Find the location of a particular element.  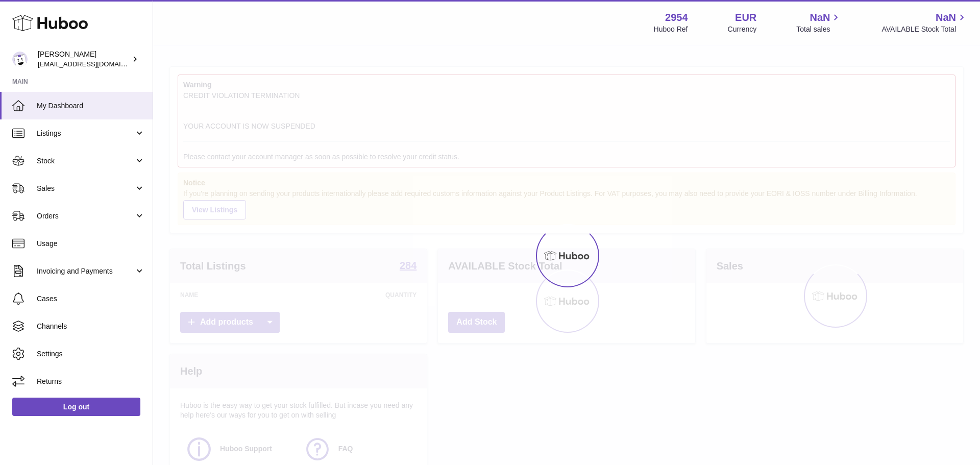

img: internalAdmin-2954@internal.huboo.com is located at coordinates (20, 59).